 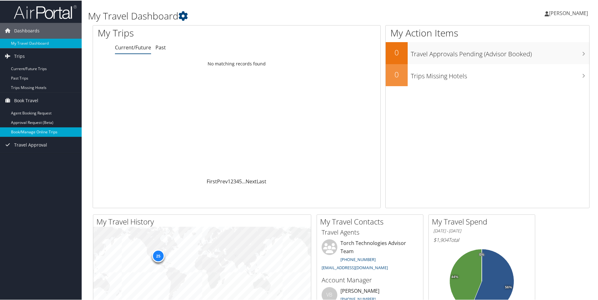 I want to click on td: No matching records found, so click(x=237, y=63).